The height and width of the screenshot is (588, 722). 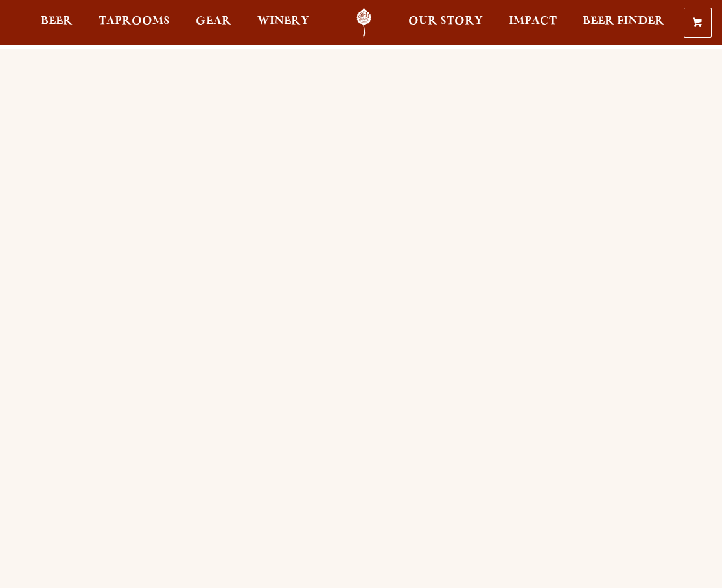 What do you see at coordinates (213, 23) in the screenshot?
I see `a: Gear` at bounding box center [213, 23].